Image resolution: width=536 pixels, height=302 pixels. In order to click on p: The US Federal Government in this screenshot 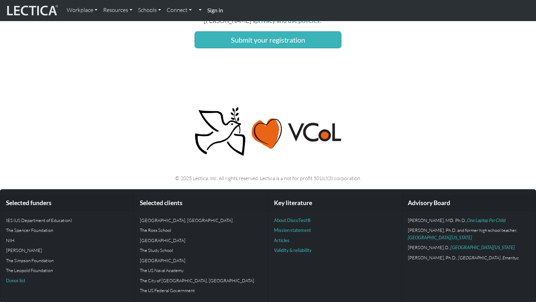, I will do `click(201, 291)`.